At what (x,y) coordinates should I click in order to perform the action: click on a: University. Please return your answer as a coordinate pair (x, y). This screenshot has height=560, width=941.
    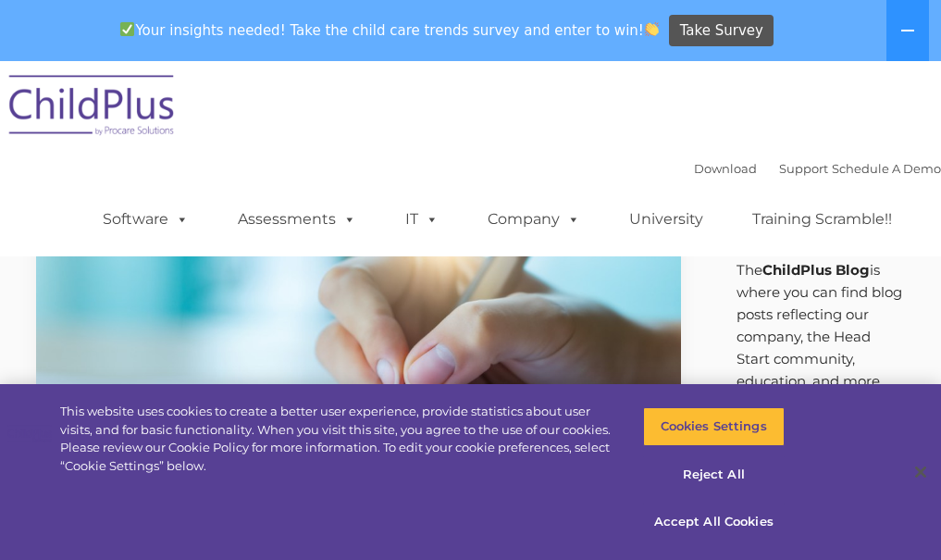
    Looking at the image, I should click on (667, 220).